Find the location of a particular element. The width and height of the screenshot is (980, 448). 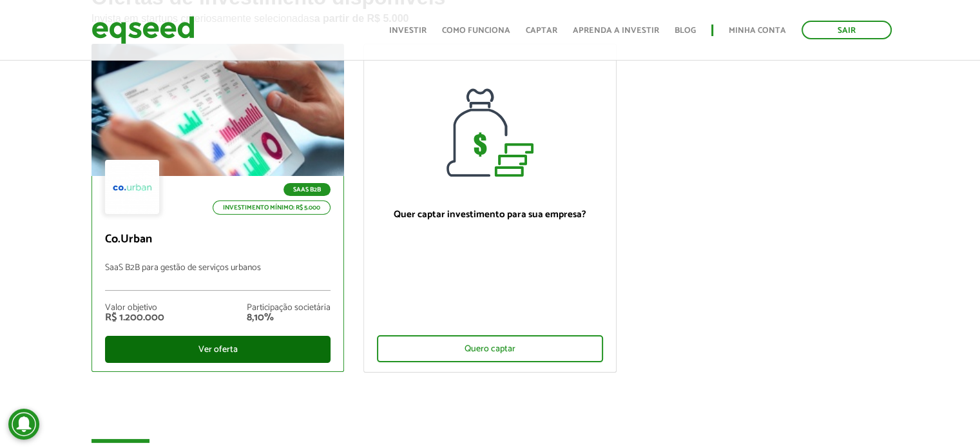

a: Captar is located at coordinates (541, 30).